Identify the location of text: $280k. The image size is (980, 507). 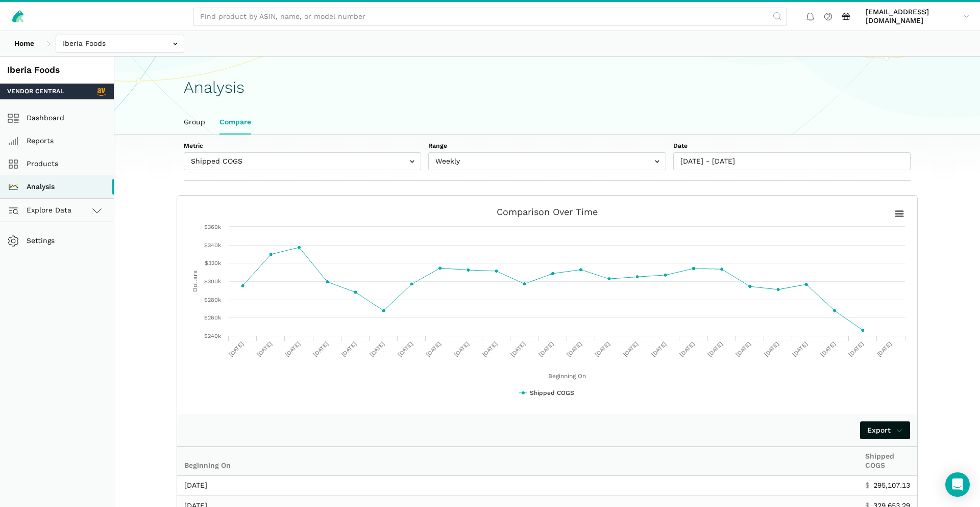
(212, 300).